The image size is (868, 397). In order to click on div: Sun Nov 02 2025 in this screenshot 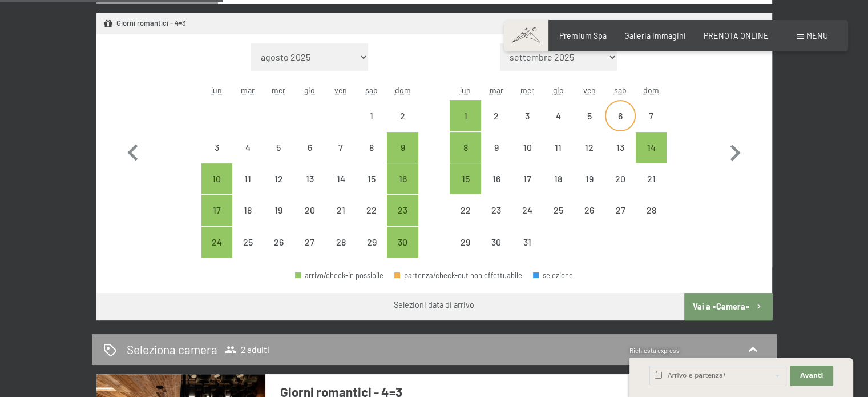, I will do `click(403, 115)`.